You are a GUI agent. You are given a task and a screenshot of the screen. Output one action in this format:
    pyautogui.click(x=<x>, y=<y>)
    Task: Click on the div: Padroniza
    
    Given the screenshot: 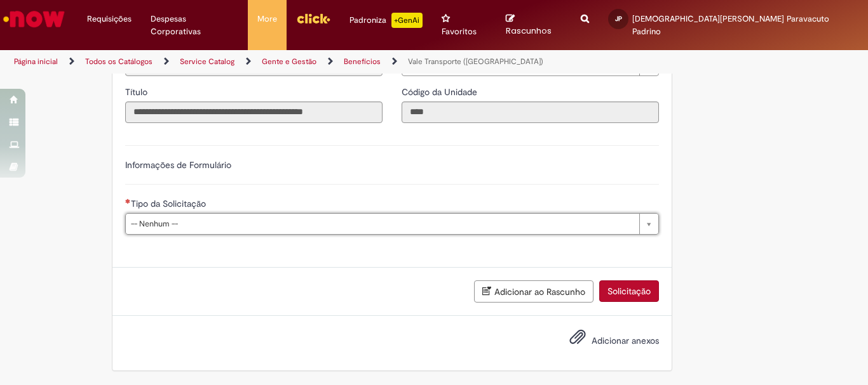 What is the action you would take?
    pyautogui.click(x=385, y=20)
    